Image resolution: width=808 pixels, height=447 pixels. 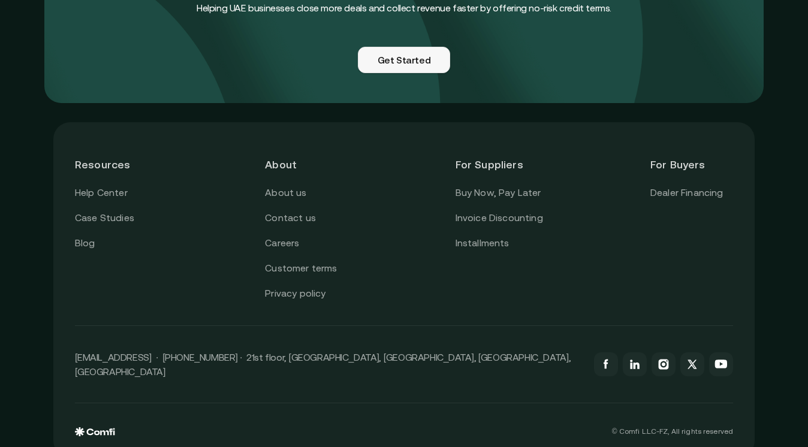 What do you see at coordinates (282, 243) in the screenshot?
I see `a: Careers` at bounding box center [282, 243].